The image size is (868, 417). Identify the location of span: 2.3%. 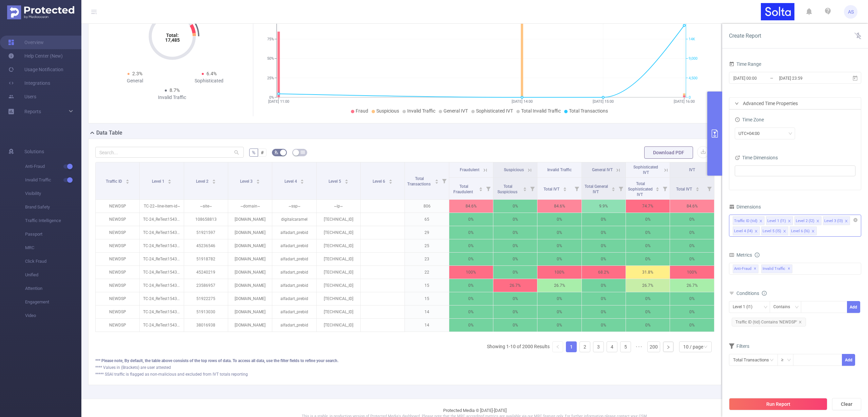
(137, 73).